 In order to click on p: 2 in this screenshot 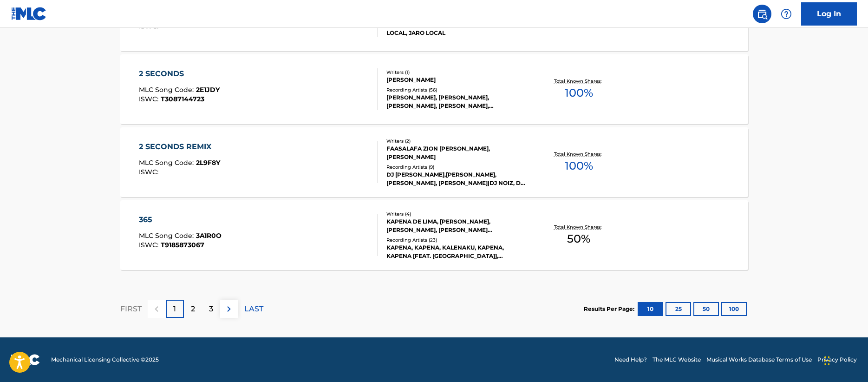, I will do `click(193, 309)`.